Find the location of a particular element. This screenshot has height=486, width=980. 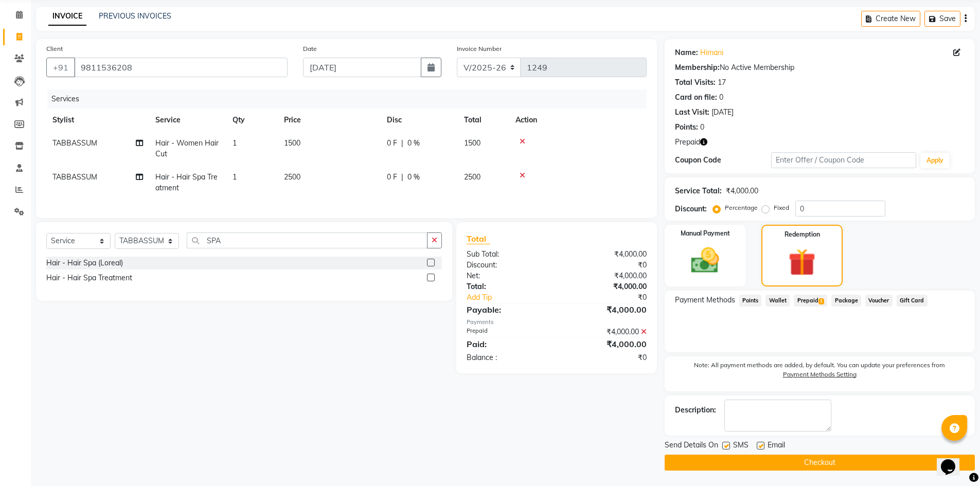

div: Service Total: is located at coordinates (698, 191).